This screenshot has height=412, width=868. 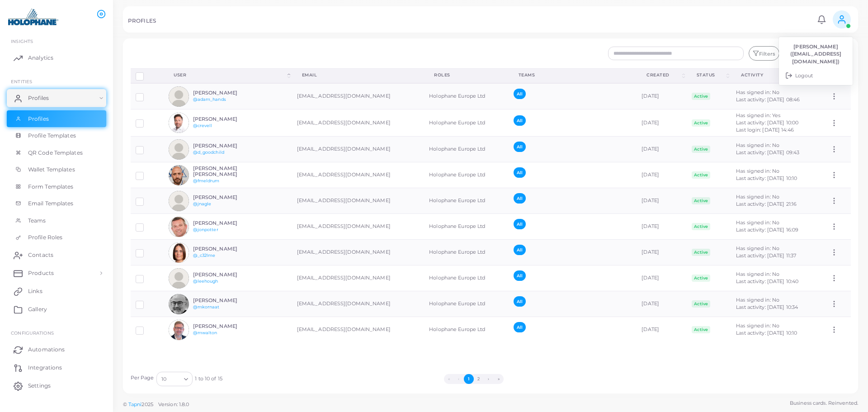 What do you see at coordinates (209, 378) in the screenshot?
I see `span: 1 to 10 of 15` at bounding box center [209, 378].